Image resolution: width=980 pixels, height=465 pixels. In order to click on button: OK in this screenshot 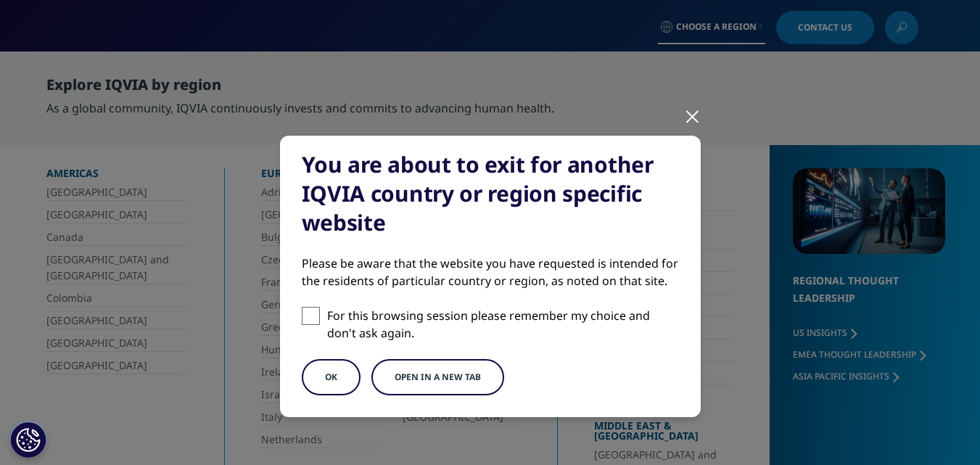, I will do `click(330, 378)`.